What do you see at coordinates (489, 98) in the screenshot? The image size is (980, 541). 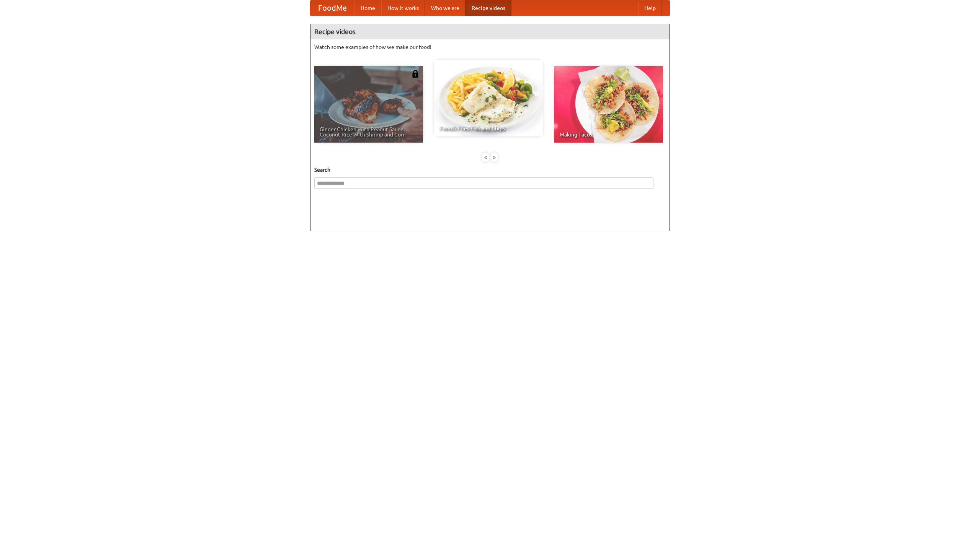 I see `a: French Fries Fish and Chips` at bounding box center [489, 98].